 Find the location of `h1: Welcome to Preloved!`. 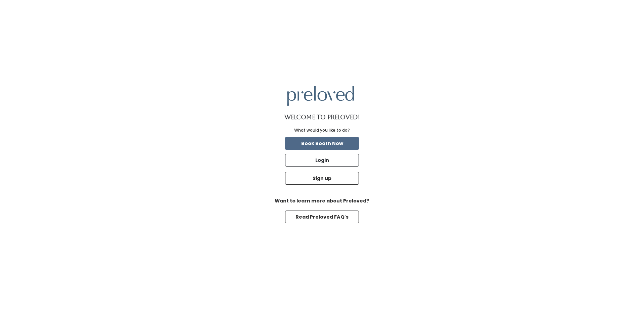

h1: Welcome to Preloved! is located at coordinates (322, 117).